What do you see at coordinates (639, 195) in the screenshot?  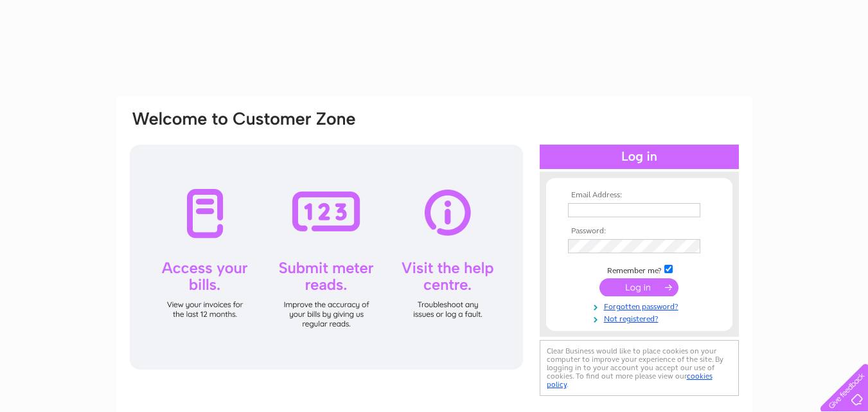 I see `th: Email Address:` at bounding box center [639, 195].